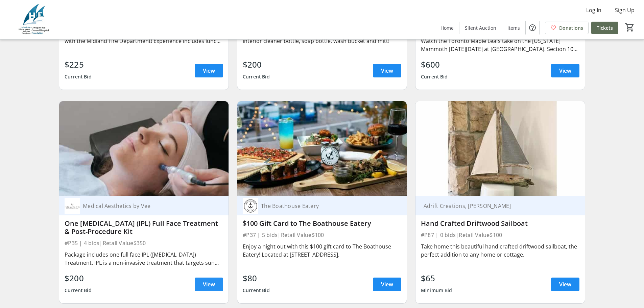  Describe the element at coordinates (480, 28) in the screenshot. I see `a: Silent Auction` at that location.